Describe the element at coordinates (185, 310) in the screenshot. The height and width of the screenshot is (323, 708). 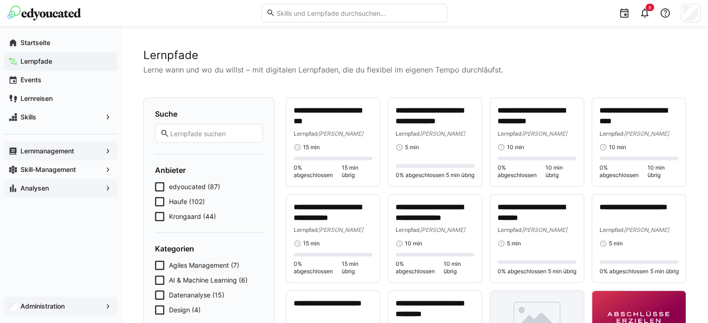
I see `span: Design (4)` at that location.